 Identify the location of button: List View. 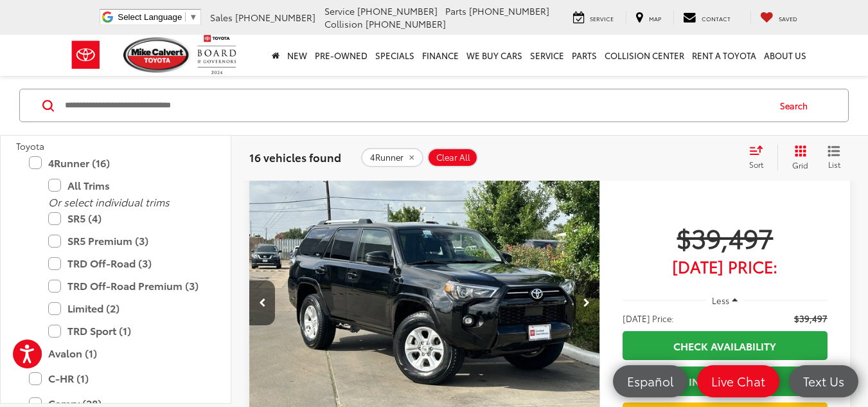
(834, 158).